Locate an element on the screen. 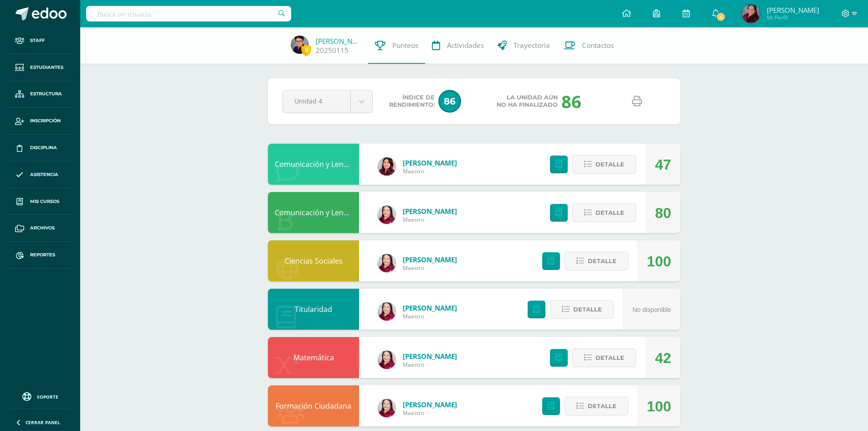  span: 86 is located at coordinates (450, 101).